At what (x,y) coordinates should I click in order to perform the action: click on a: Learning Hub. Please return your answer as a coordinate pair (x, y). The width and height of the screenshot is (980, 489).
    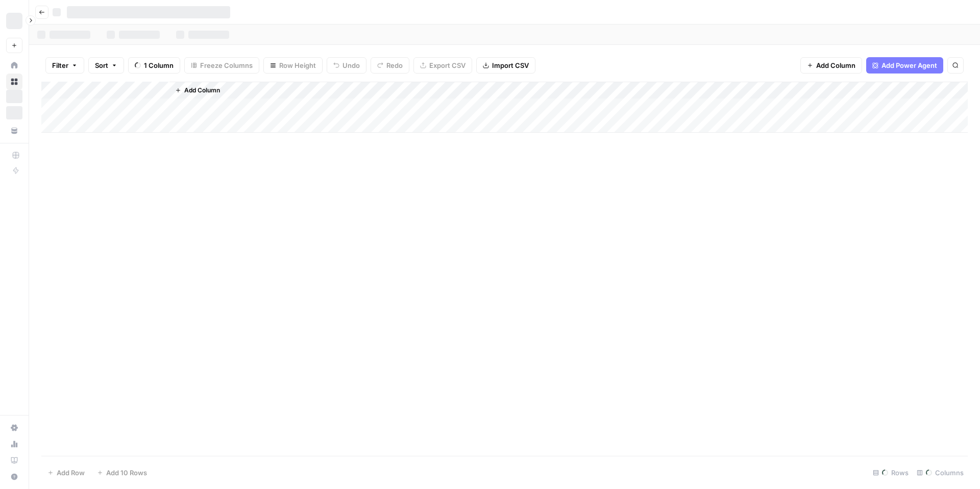
    Looking at the image, I should click on (14, 461).